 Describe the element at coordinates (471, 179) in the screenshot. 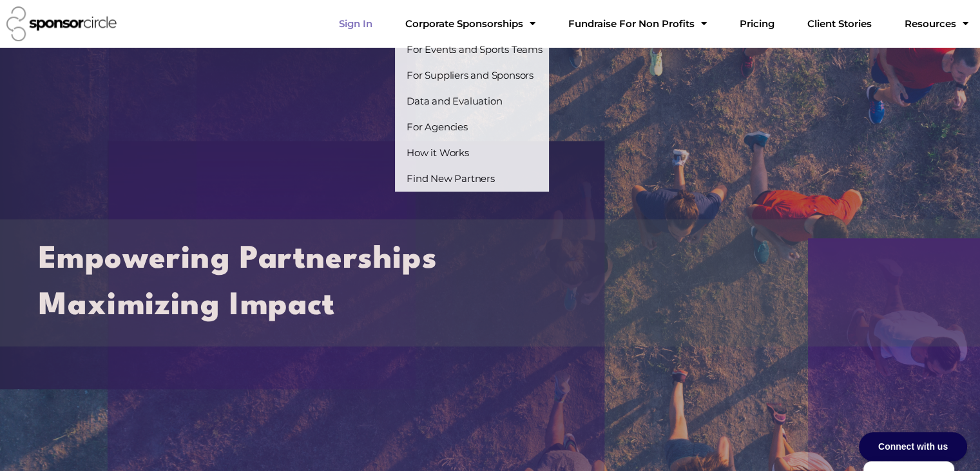

I see `a: Find New Partners` at that location.